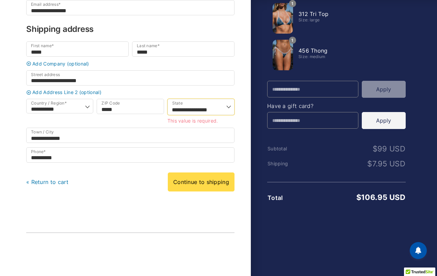  Describe the element at coordinates (283, 55) in the screenshot. I see `img: Waves Breaking Ocean 456 Bottom 02` at that location.